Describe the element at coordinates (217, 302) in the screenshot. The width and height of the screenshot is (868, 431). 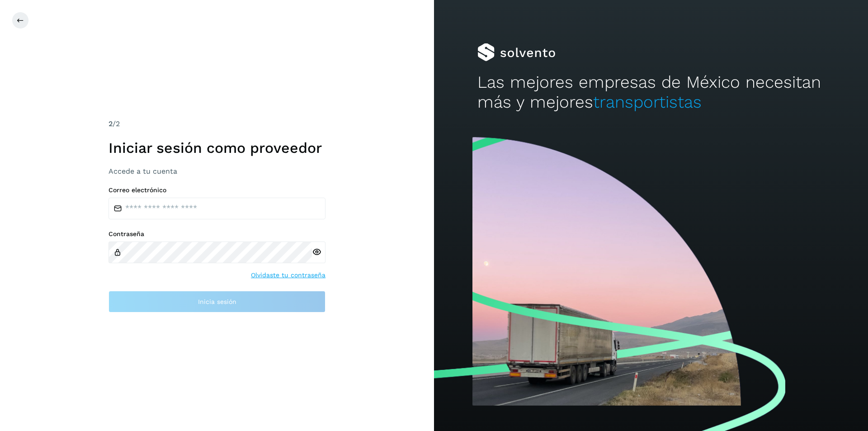
I see `button: Inicia sesión` at that location.